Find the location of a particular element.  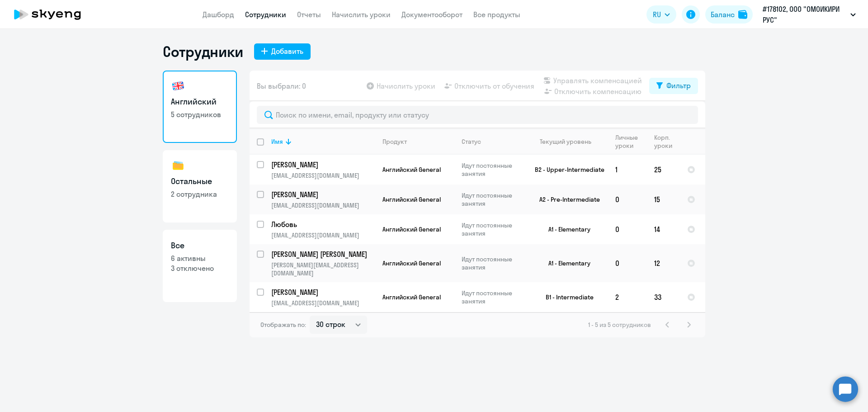

td: 25 is located at coordinates (663, 170).